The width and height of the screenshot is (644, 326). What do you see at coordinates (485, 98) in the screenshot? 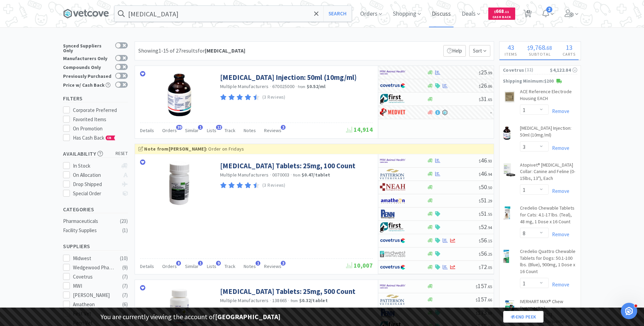
I see `span: 31` at bounding box center [485, 98].